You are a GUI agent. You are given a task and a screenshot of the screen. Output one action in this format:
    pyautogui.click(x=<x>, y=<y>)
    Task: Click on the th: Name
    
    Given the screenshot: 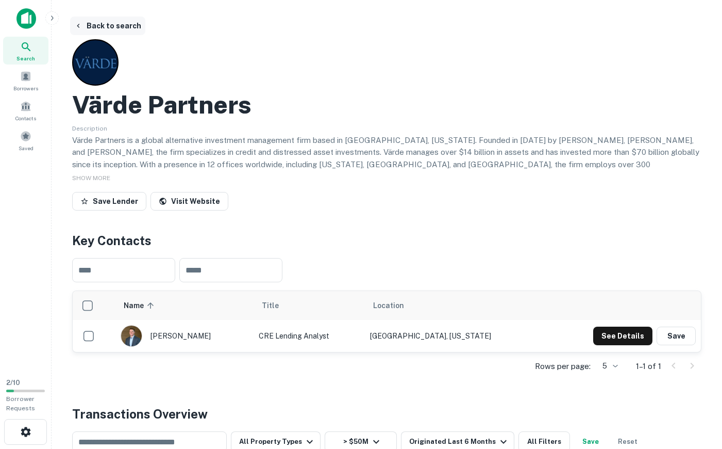 What is the action you would take?
    pyautogui.click(x=185, y=305)
    